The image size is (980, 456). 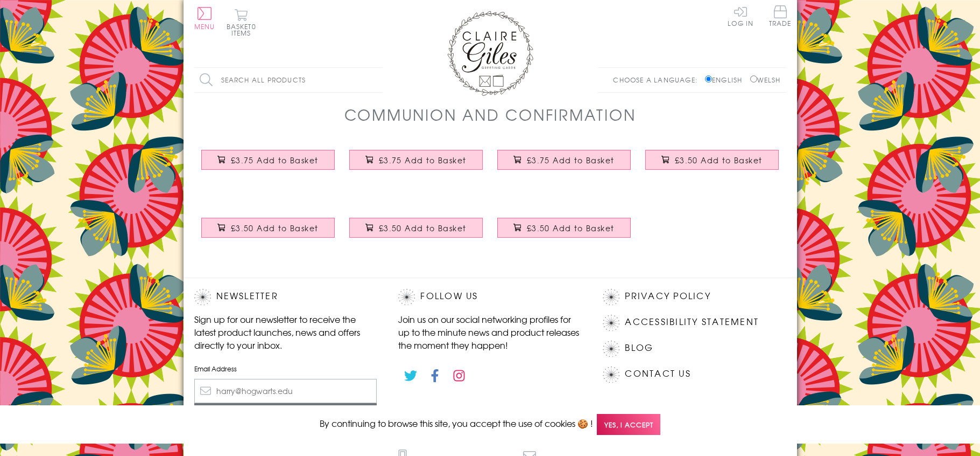 What do you see at coordinates (416, 233) in the screenshot?
I see `a: First Holy Communion Card, Blue Cross, Embellished with a shiny padded star £3.50 Add to Basket` at bounding box center [416, 233].